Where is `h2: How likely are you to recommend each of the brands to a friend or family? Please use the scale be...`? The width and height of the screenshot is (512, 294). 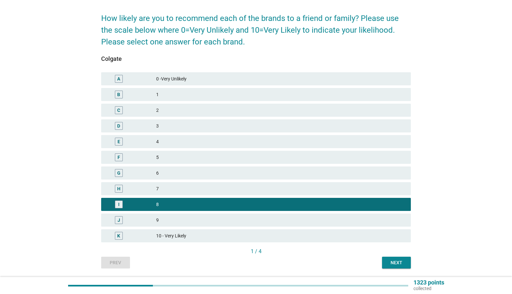 h2: How likely are you to recommend each of the brands to a friend or family? Please use the scale be... is located at coordinates (256, 27).